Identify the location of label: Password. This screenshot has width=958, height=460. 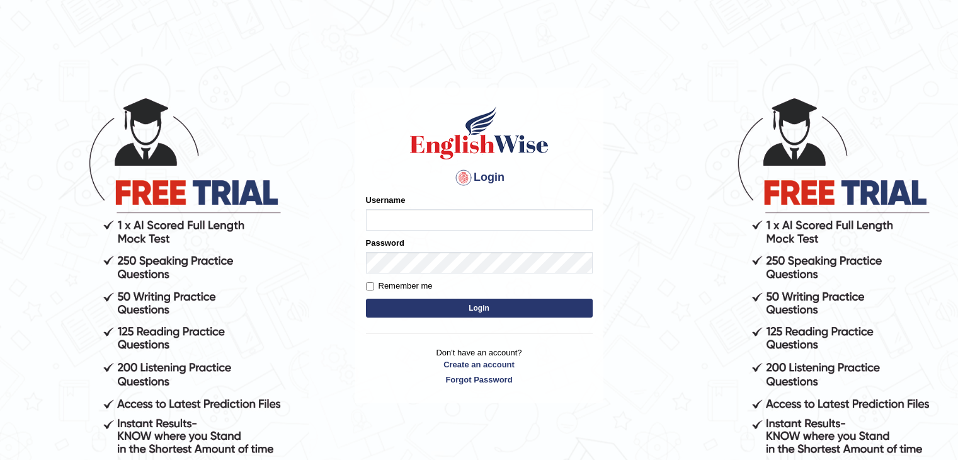
(385, 242).